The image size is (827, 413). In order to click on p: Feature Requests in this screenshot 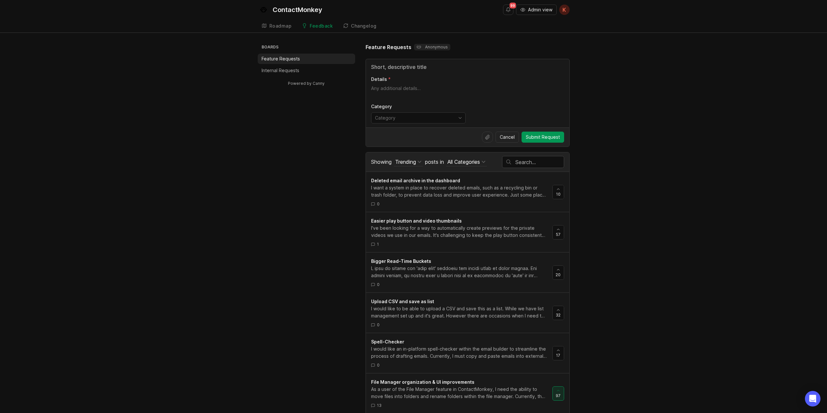, I will do `click(281, 59)`.